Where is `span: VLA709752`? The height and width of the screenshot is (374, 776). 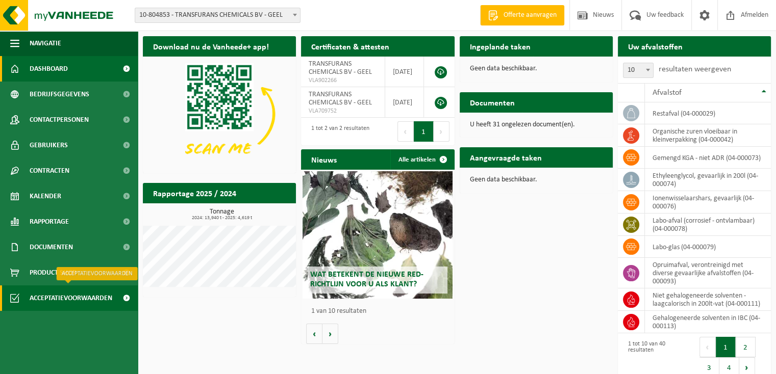 span: VLA709752 is located at coordinates (343, 111).